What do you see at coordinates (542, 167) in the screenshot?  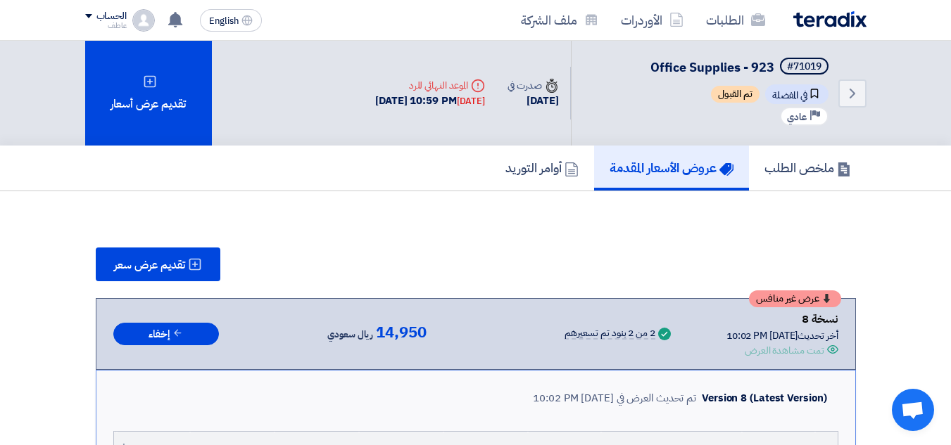 I see `h5: أوامر التوريد` at bounding box center [542, 167].